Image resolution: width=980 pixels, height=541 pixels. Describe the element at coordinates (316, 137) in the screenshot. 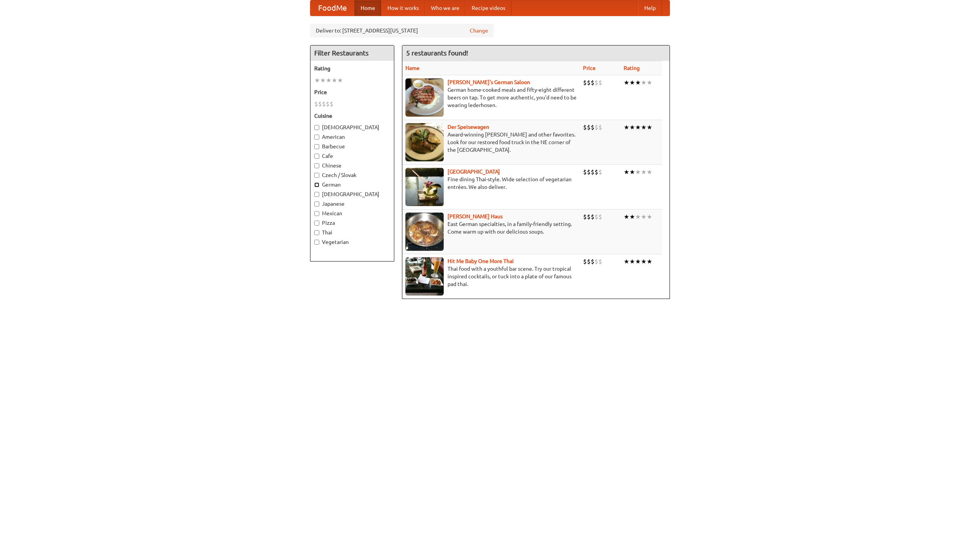

I see `input: American` at that location.